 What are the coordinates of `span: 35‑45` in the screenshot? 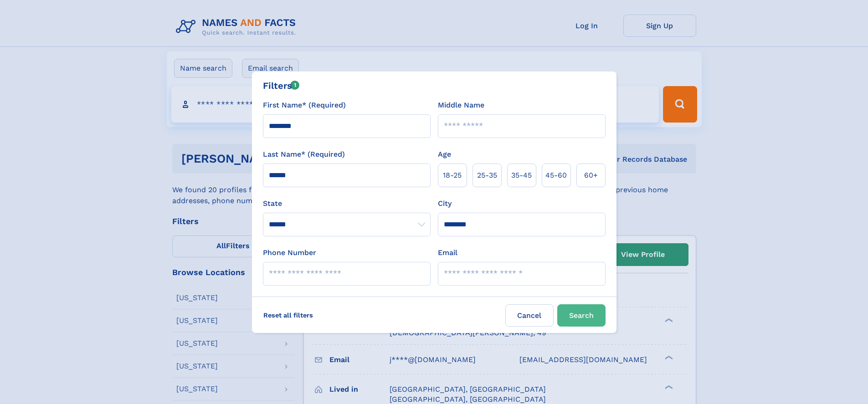 It's located at (521, 176).